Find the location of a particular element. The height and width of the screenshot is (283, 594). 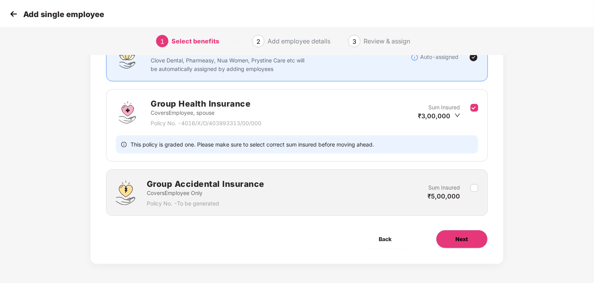

p: Clove Dental, Pharmeasy, Nua Women, Prystine Care etc will be automatically assigned by adding em... is located at coordinates (228, 65).